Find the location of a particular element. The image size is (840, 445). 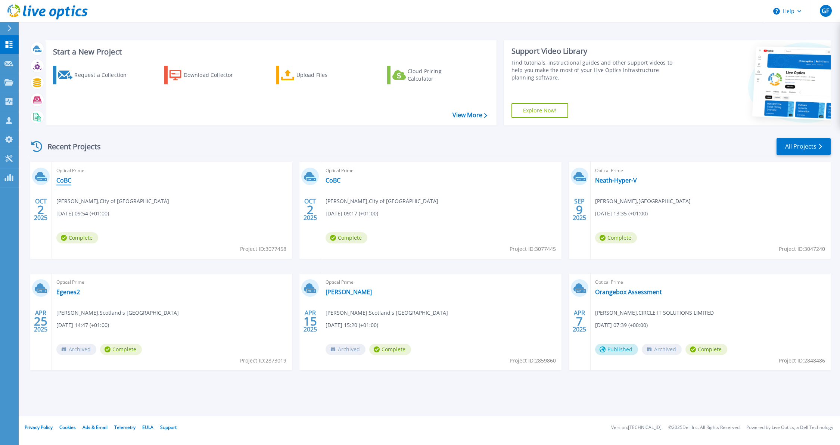

a: All Projects is located at coordinates (803, 146).